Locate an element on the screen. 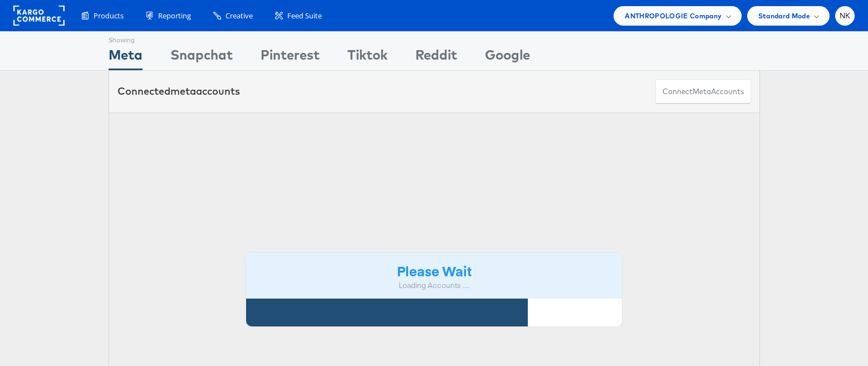 This screenshot has height=366, width=868. span: Standard Mode is located at coordinates (784, 15).